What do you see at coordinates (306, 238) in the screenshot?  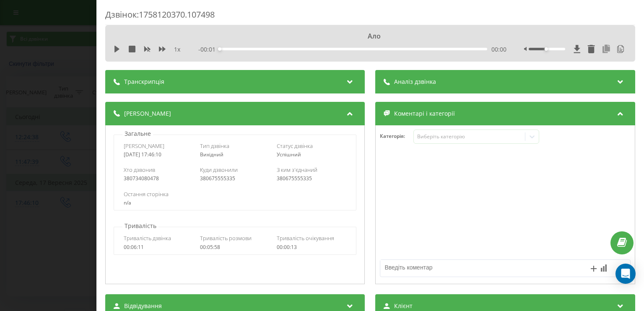 I see `span: Тривалість очікування` at bounding box center [306, 238].